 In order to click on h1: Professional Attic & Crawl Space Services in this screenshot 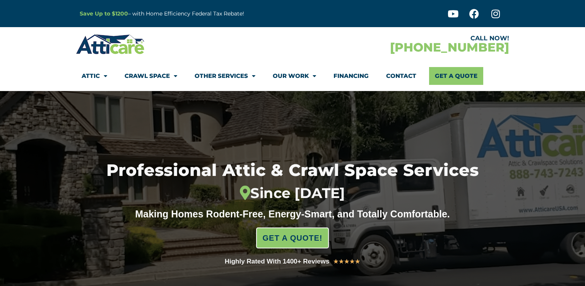, I will do `click(293, 182)`.